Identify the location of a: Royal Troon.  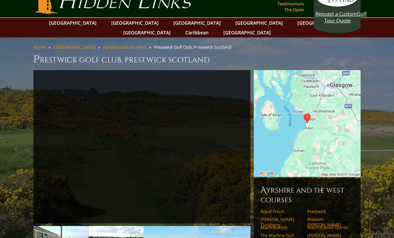
(281, 211).